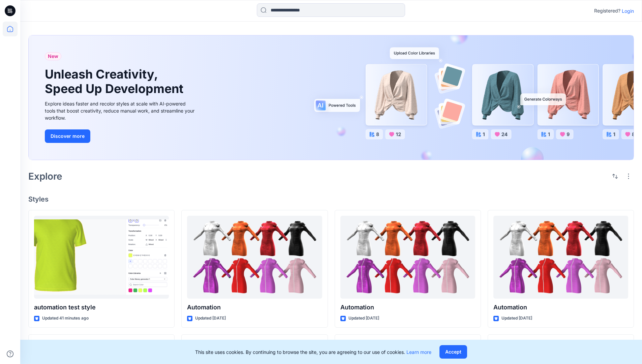  I want to click on h1: Unleash Creativity, Speed Up Development, so click(116, 82).